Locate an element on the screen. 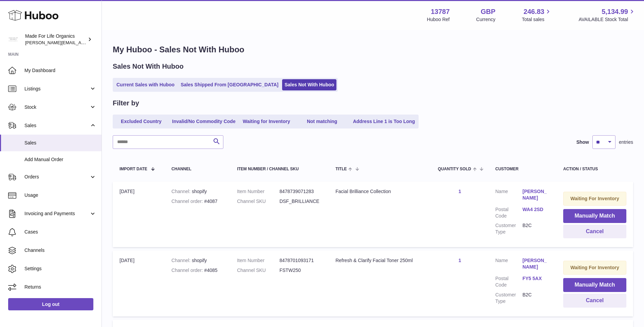 The width and height of the screenshot is (644, 327). a: Not matching is located at coordinates (322, 122).